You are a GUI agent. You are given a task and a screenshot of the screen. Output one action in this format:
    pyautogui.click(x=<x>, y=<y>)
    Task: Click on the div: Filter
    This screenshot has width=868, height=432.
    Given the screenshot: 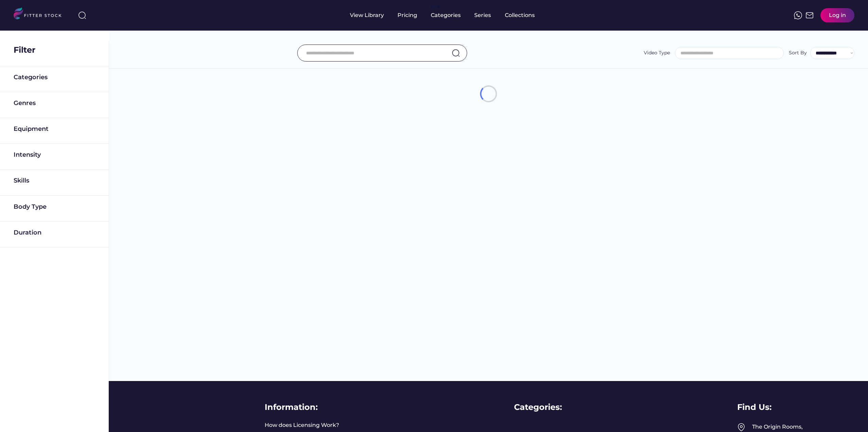 What is the action you would take?
    pyautogui.click(x=25, y=50)
    